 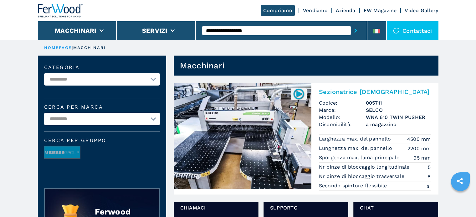 What do you see at coordinates (342, 125) in the screenshot?
I see `span: Disponibilità:` at bounding box center [342, 125].